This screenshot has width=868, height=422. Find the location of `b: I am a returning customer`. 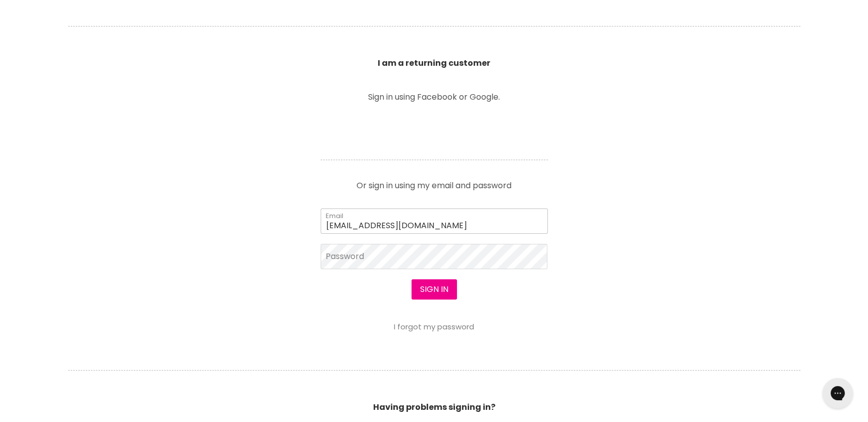

b: I am a returning customer is located at coordinates (434, 63).